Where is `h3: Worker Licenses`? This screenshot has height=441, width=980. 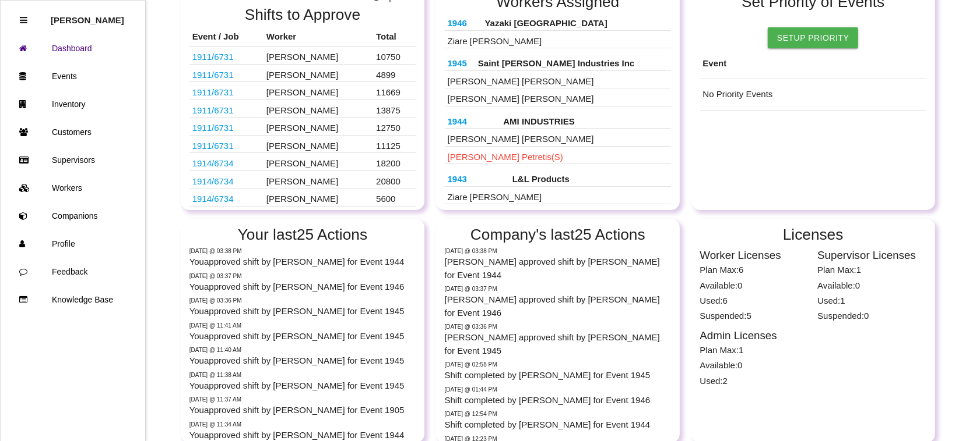
h3: Worker Licenses is located at coordinates (754, 254).